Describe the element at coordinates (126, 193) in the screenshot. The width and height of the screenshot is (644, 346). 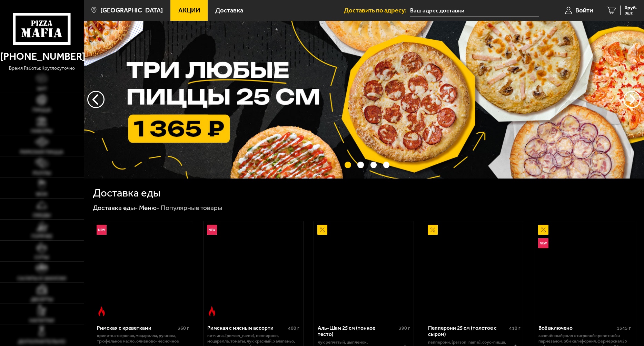
I see `h1: Доставка еды` at that location.